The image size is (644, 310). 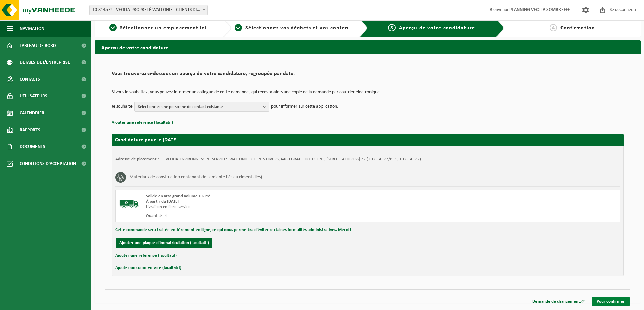 I want to click on font: Documents, so click(x=32, y=147).